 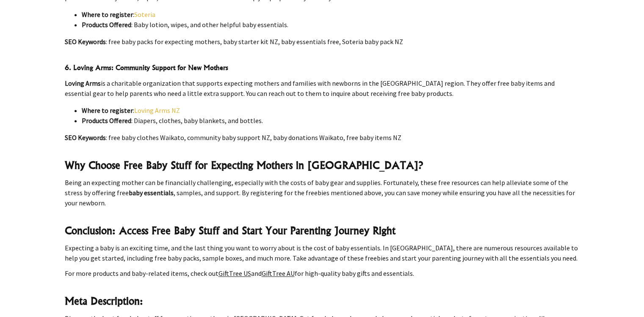 I want to click on p: For more products and baby-related items, check out and for high-quality baby gifts and essentials., so click(x=323, y=273).